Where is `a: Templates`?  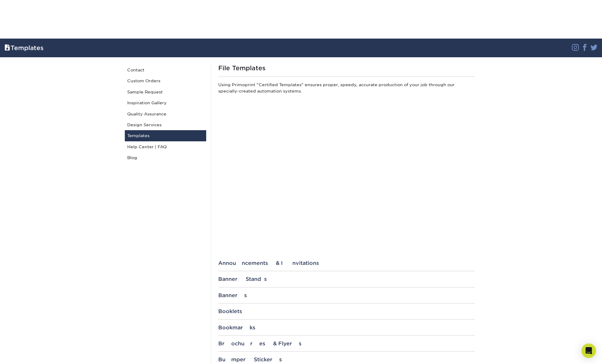
a: Templates is located at coordinates (166, 136).